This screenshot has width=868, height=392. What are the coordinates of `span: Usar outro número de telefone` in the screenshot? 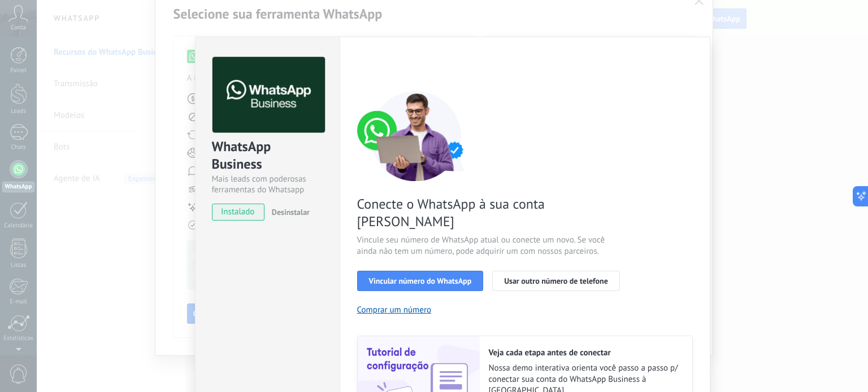 It's located at (556, 281).